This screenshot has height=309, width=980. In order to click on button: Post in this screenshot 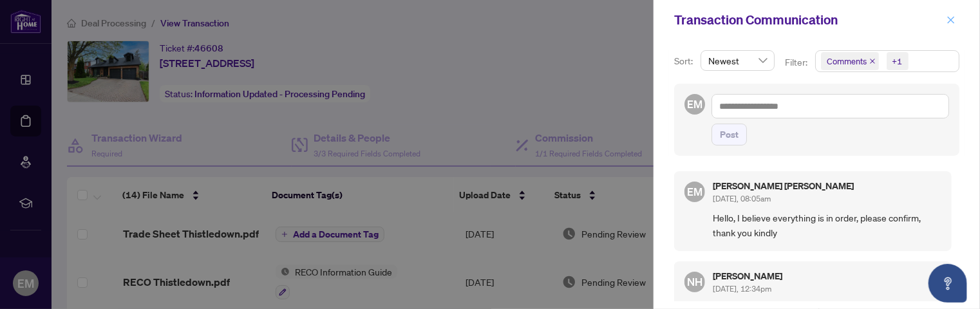, I will do `click(729, 135)`.